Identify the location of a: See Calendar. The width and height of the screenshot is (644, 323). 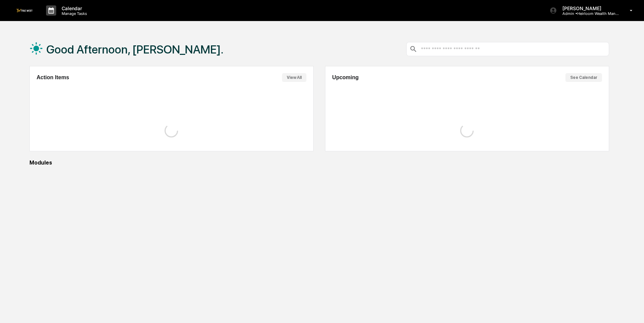
(584, 78).